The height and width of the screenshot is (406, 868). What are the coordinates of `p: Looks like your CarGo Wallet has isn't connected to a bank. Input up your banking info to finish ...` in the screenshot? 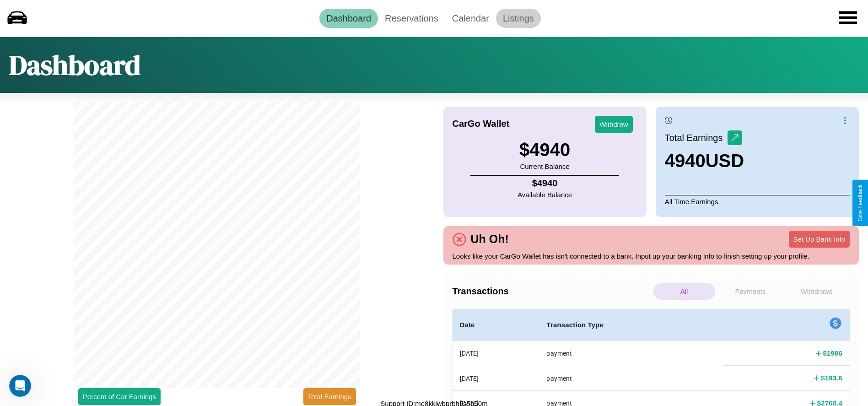 It's located at (651, 256).